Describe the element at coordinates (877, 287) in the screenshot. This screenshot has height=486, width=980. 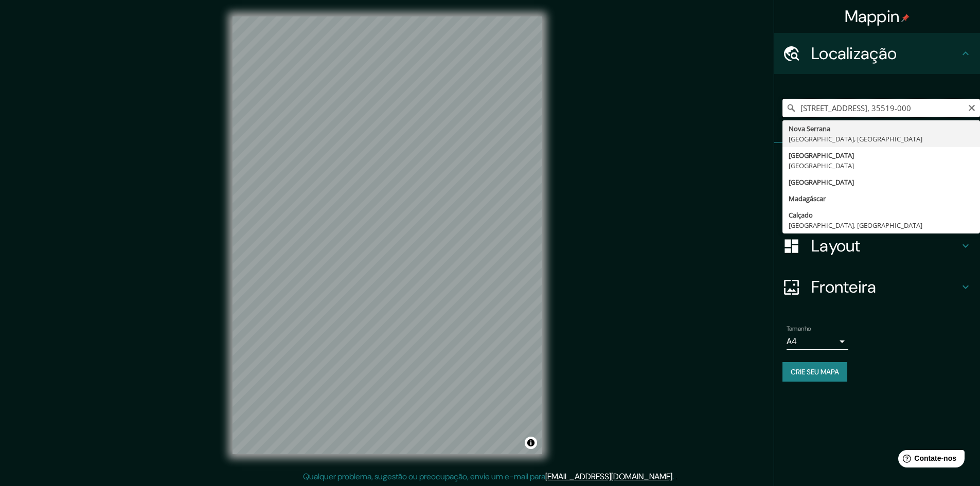
I see `div: Fronteira` at that location.